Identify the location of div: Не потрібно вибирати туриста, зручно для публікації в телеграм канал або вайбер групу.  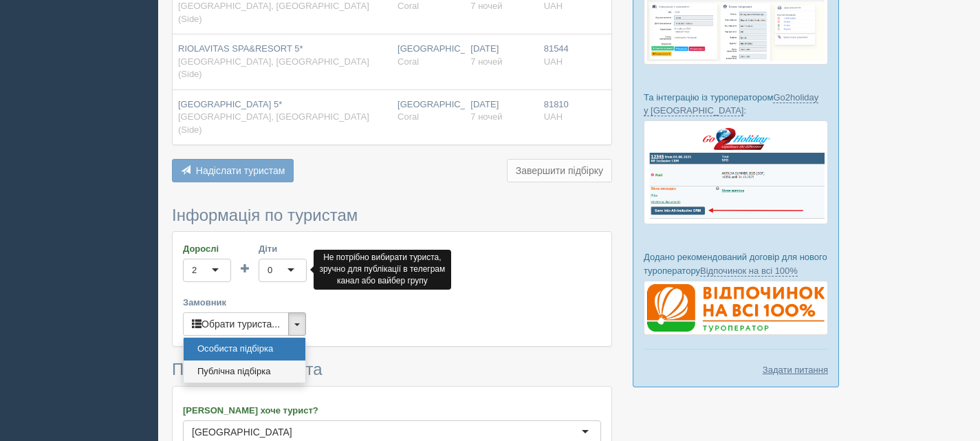
(383, 269).